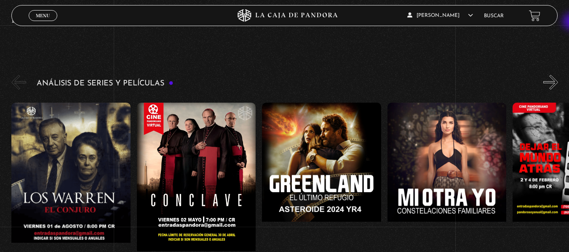 The image size is (569, 252). Describe the element at coordinates (534, 15) in the screenshot. I see `a: View your shopping cart` at that location.